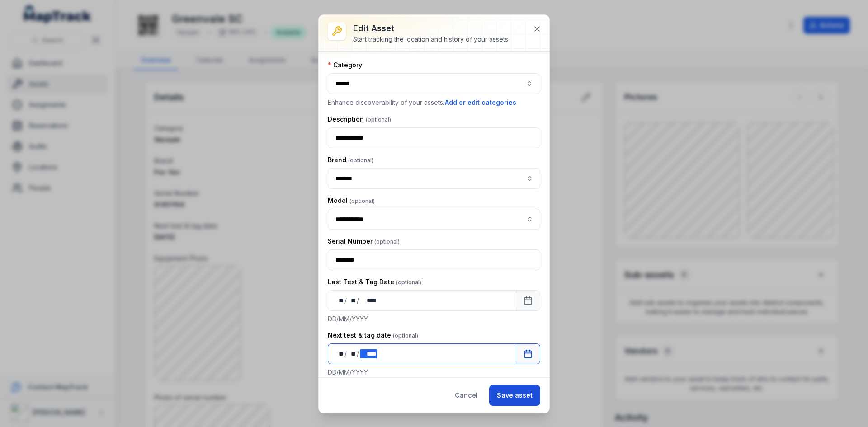 Image resolution: width=868 pixels, height=427 pixels. Describe the element at coordinates (431, 29) in the screenshot. I see `h3: Edit asset` at that location.